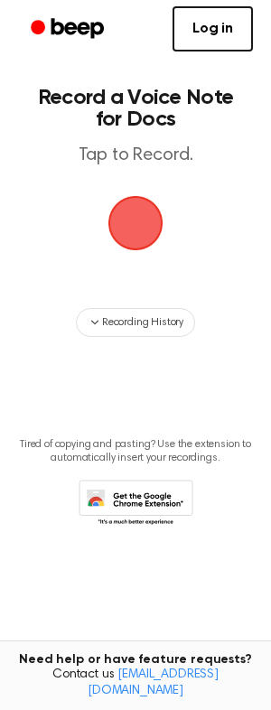 This screenshot has width=271, height=710. Describe the element at coordinates (136, 223) in the screenshot. I see `button: Beep Logo` at that location.